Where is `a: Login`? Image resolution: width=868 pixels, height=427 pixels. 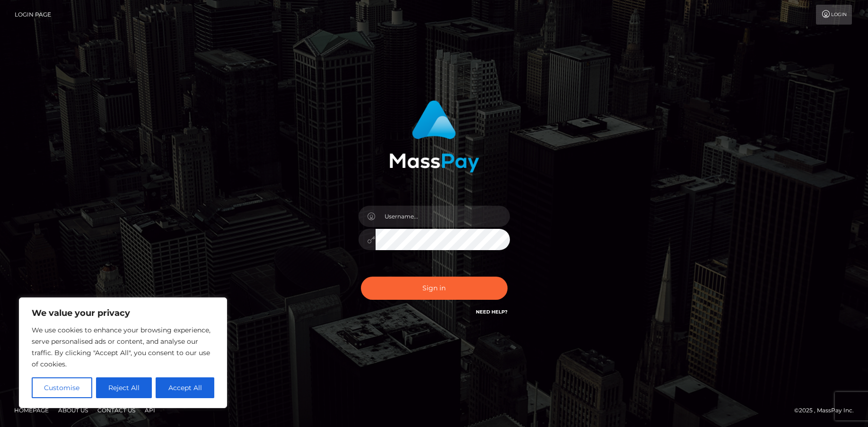 a: Login is located at coordinates (834, 15).